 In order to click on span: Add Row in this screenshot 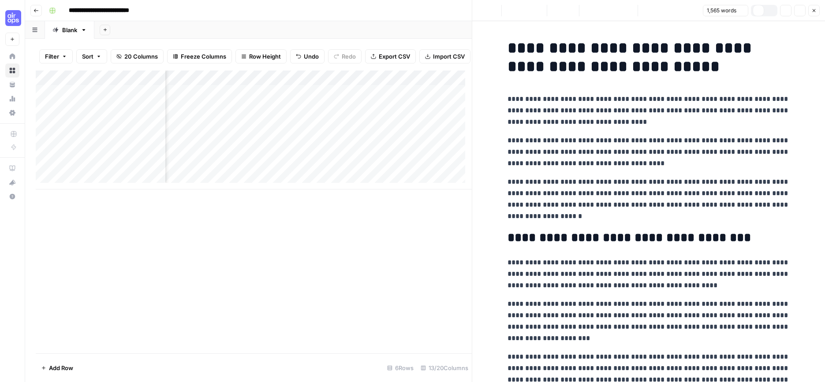, I will do `click(61, 368)`.